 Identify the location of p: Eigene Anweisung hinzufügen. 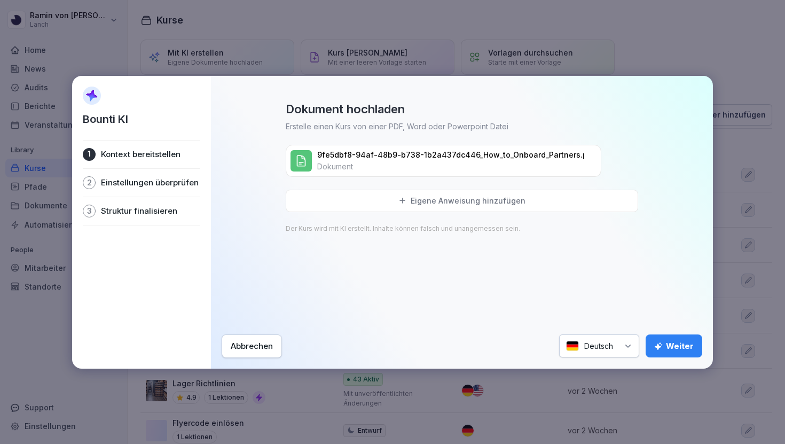
(468, 201).